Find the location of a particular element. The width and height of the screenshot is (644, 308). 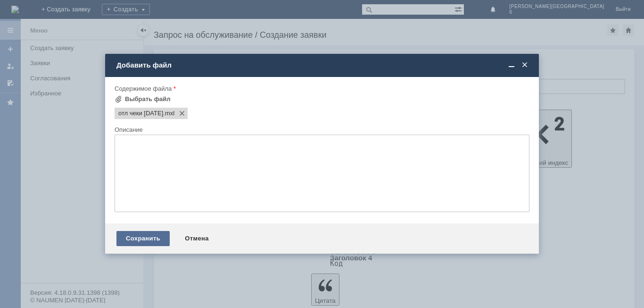

div: Добавить файл is located at coordinates (323, 65).